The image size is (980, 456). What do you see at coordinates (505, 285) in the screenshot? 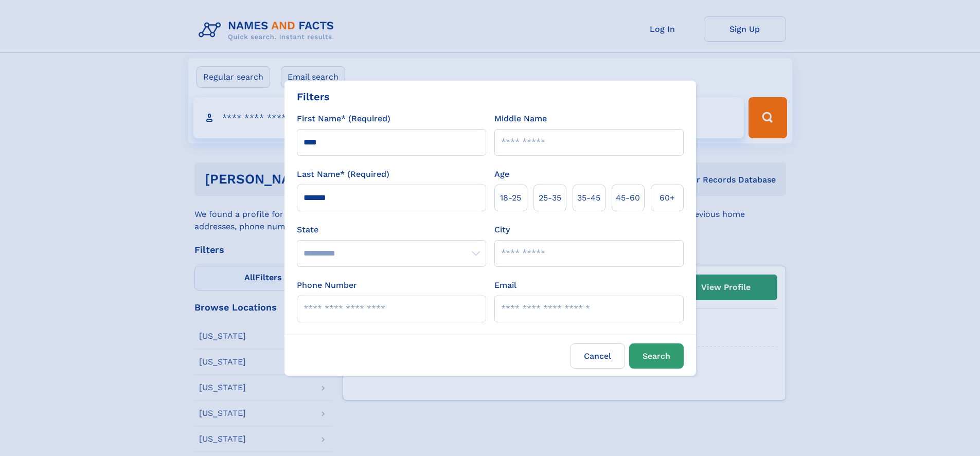
I see `label: Email` at bounding box center [505, 285].